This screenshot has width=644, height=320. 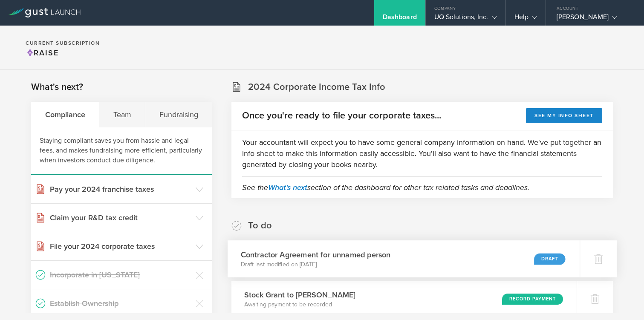 What do you see at coordinates (525, 19) in the screenshot?
I see `div: Help` at bounding box center [525, 19].